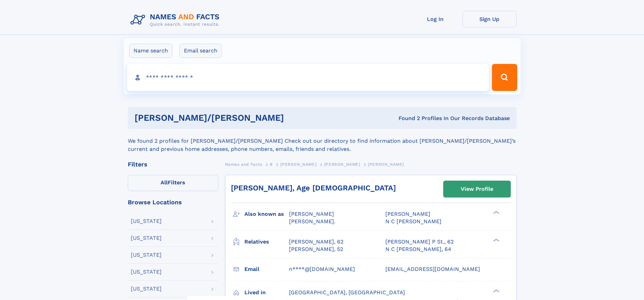 The height and width of the screenshot is (300, 644). Describe the element at coordinates (164, 182) in the screenshot. I see `span: All` at that location.